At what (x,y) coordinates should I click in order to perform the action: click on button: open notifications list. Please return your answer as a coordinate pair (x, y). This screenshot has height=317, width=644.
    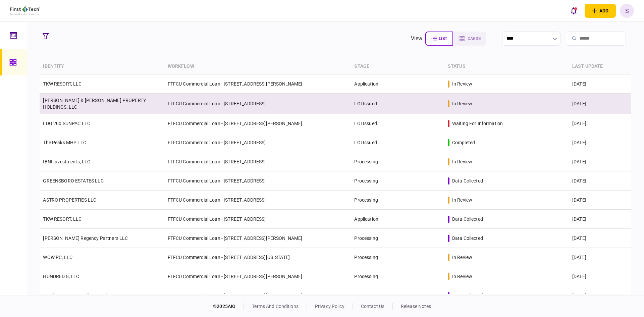
    Looking at the image, I should click on (574, 11).